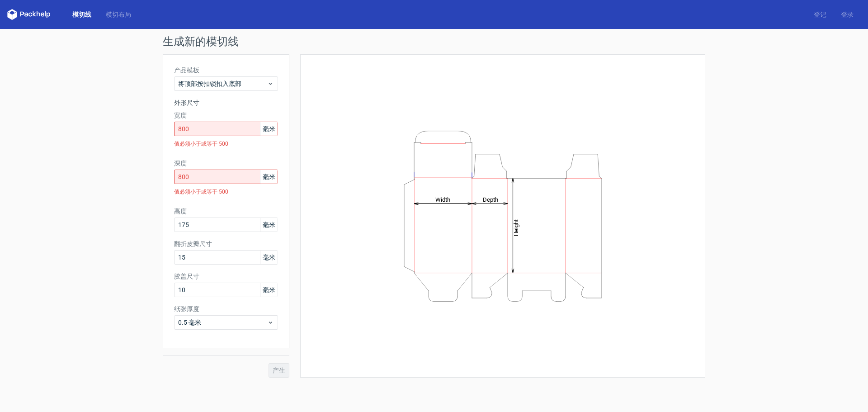  Describe the element at coordinates (848, 15) in the screenshot. I see `a: 登录` at that location.